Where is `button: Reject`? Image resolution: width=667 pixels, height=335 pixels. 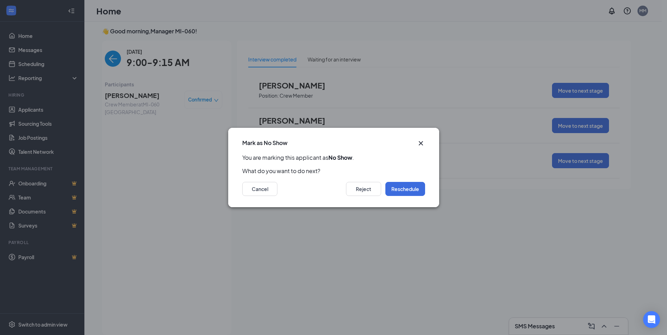
button: Reject is located at coordinates (364, 189).